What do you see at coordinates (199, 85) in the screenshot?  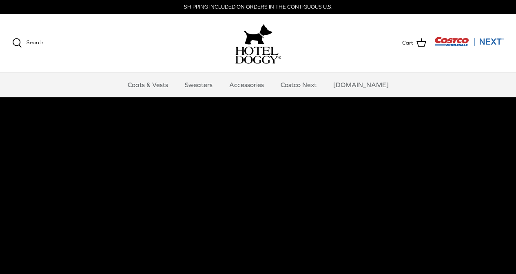 I see `a: Sweaters` at bounding box center [199, 85].